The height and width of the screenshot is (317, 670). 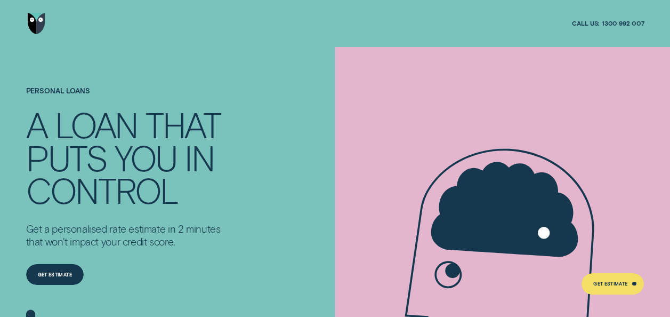 What do you see at coordinates (128, 98) in the screenshot?
I see `h1: Personal Loans` at bounding box center [128, 98].